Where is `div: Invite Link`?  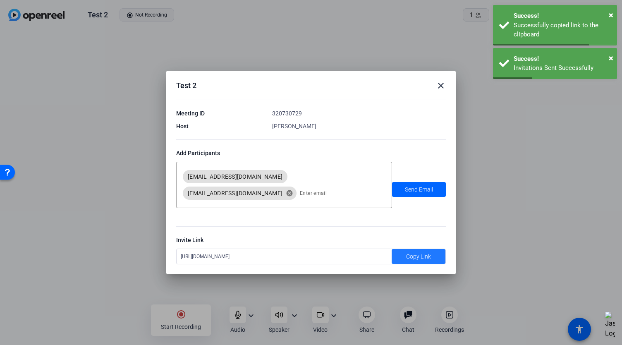 div: Invite Link is located at coordinates (311, 240).